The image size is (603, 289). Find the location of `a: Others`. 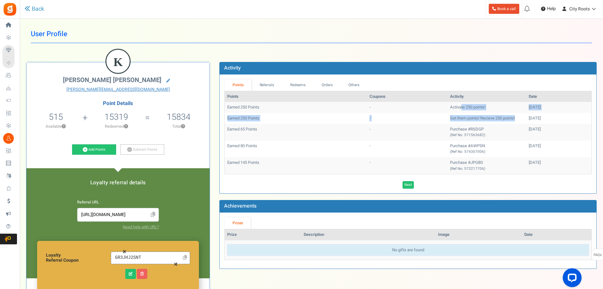

a: Others is located at coordinates (354, 85).